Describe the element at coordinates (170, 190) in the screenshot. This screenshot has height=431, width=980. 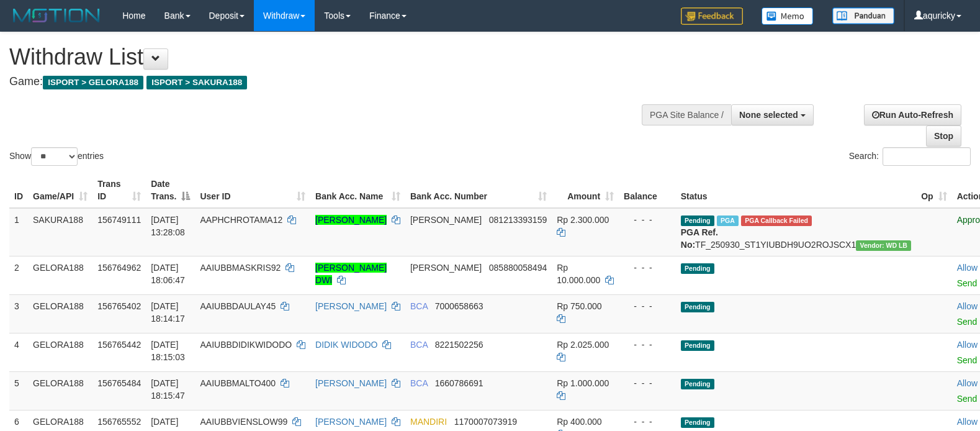
I see `th: Date Trans.: activate to sort column descending` at that location.